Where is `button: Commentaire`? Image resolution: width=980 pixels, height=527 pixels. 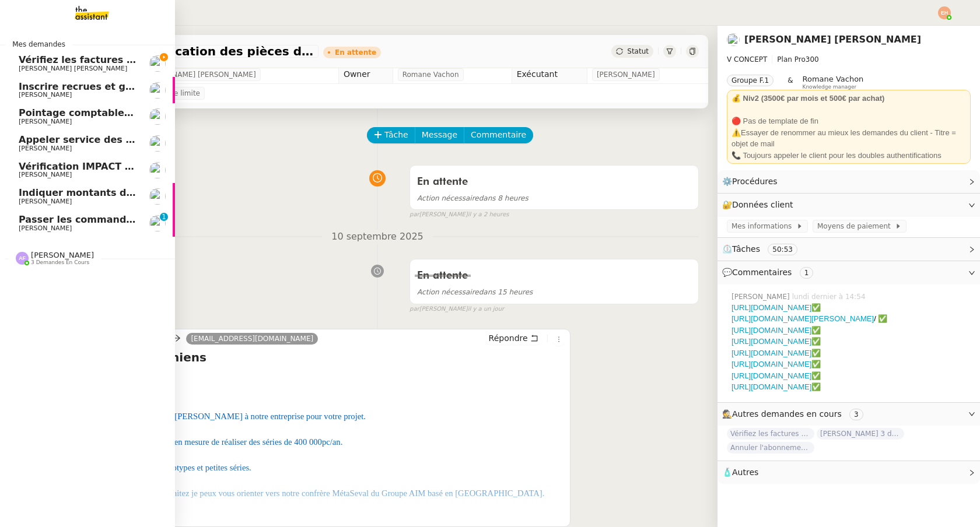 button: Commentaire is located at coordinates (498, 135).